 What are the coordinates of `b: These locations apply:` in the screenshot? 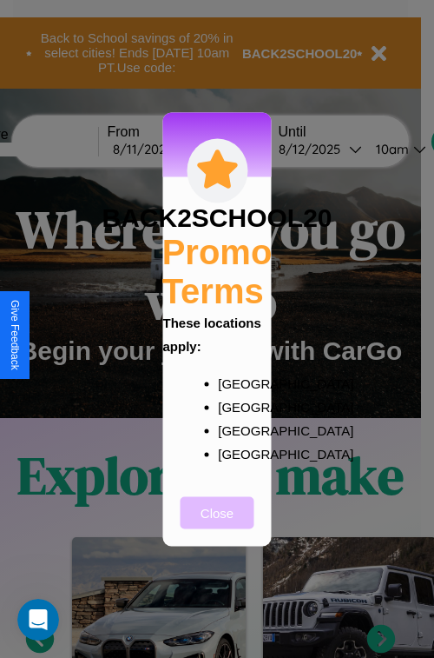 It's located at (212, 334).